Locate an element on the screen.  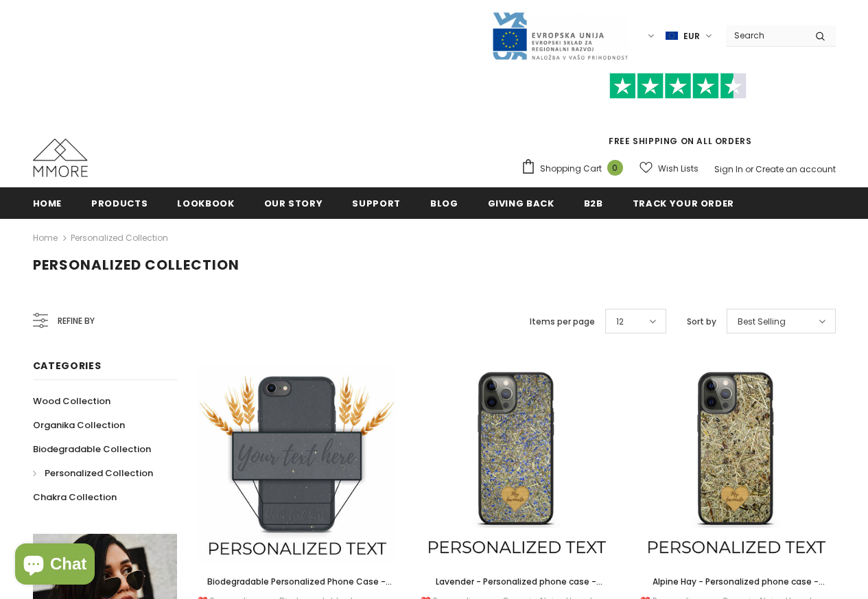
span: Track your order is located at coordinates (683, 203).